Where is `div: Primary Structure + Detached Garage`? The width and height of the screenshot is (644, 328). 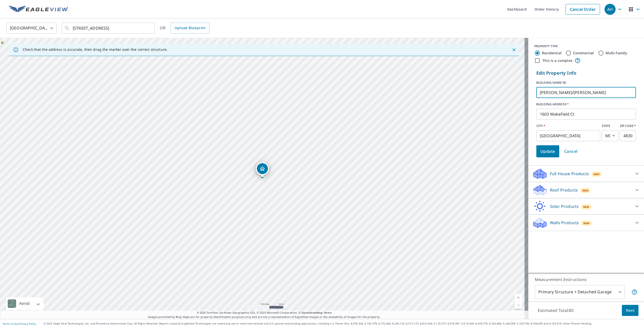
div: Primary Structure + Detached Garage is located at coordinates (580, 292).